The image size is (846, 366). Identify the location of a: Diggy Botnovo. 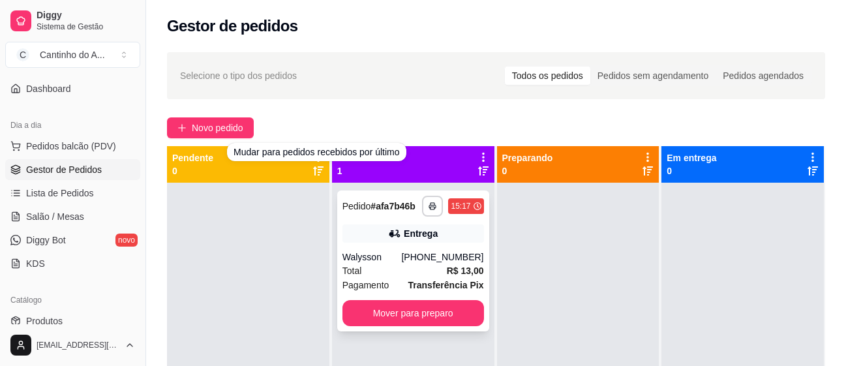
(72, 240).